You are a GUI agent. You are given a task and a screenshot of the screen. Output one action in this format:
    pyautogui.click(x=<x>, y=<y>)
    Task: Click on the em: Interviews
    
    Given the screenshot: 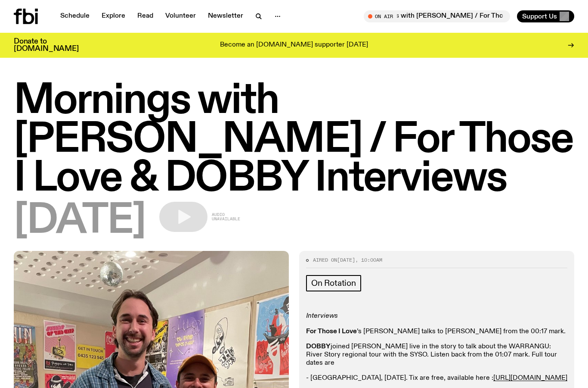 What is the action you would take?
    pyautogui.click(x=322, y=316)
    